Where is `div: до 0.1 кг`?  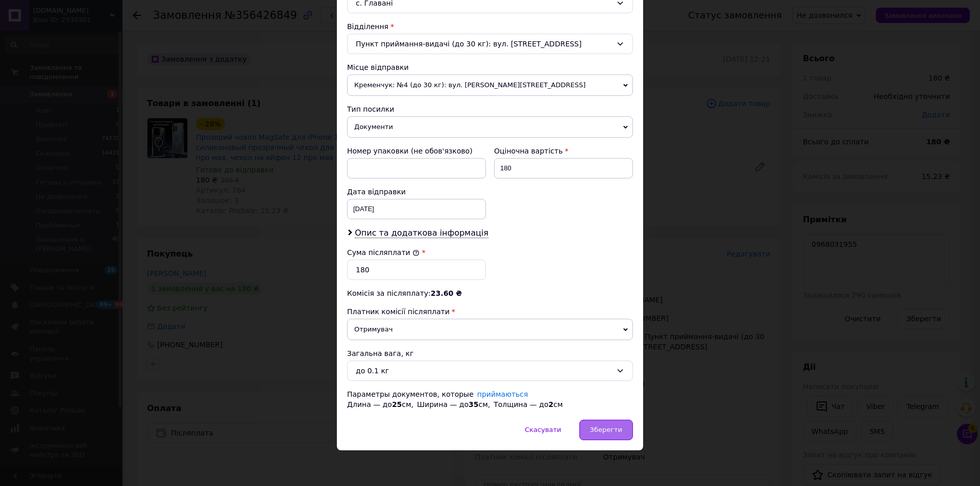
div: до 0.1 кг is located at coordinates (484, 371).